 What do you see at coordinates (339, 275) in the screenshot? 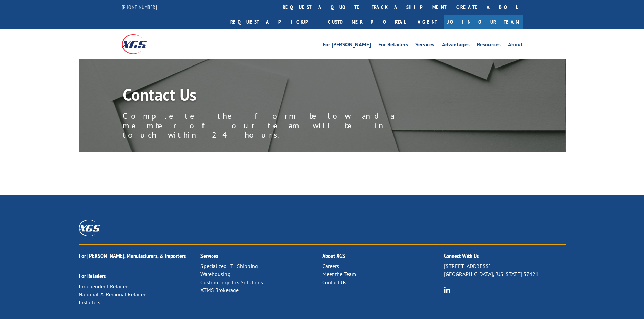
I see `a: Meet the Team` at bounding box center [339, 275].